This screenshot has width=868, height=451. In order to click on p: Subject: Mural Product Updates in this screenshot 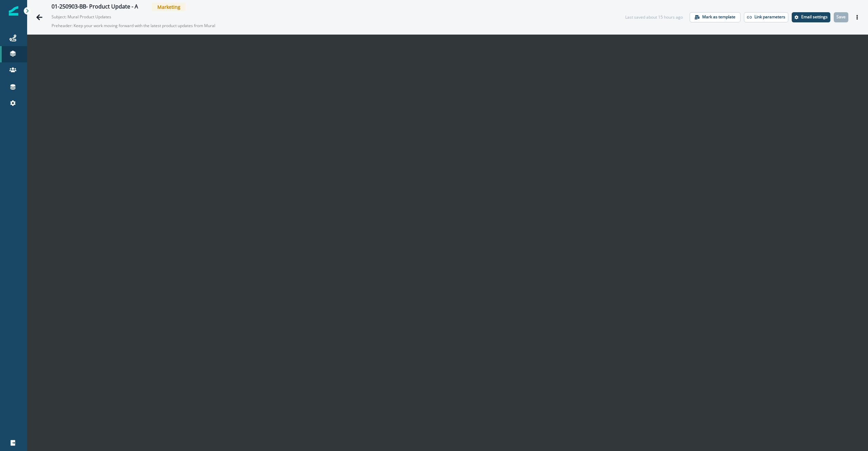, I will do `click(85, 16)`.